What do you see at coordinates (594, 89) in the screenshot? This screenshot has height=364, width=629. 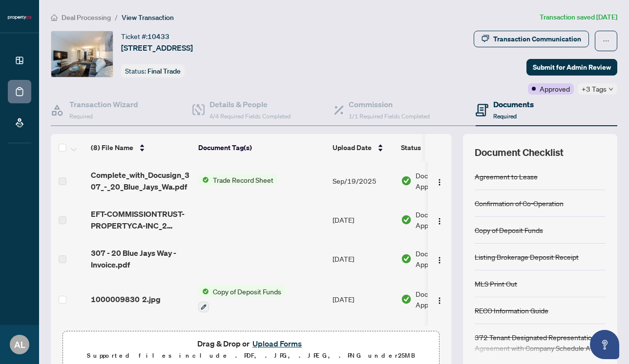 I see `span: +3 Tags` at bounding box center [594, 89].